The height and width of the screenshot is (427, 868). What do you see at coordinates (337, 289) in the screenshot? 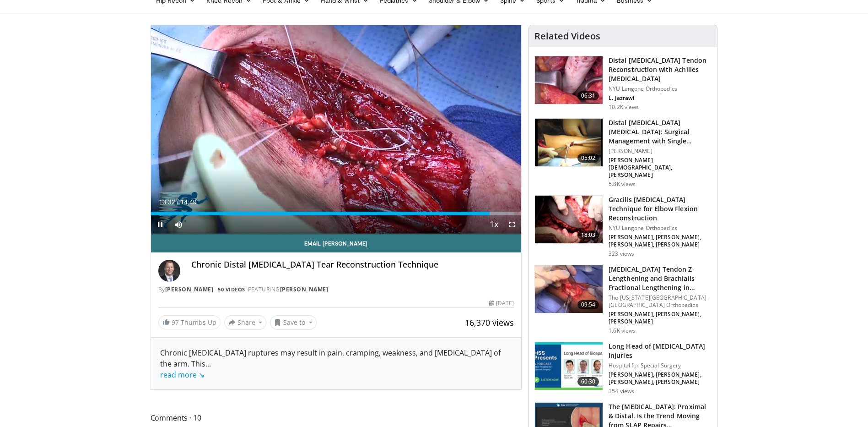
I see `div: By FEATURING` at bounding box center [337, 289].